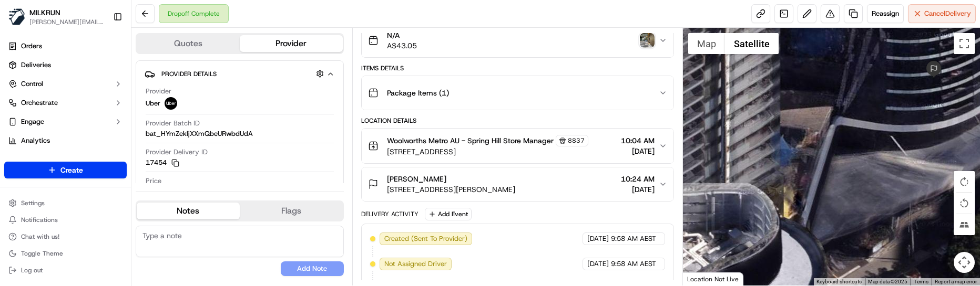  What do you see at coordinates (941, 13) in the screenshot?
I see `button: CancelDelivery` at bounding box center [941, 13].